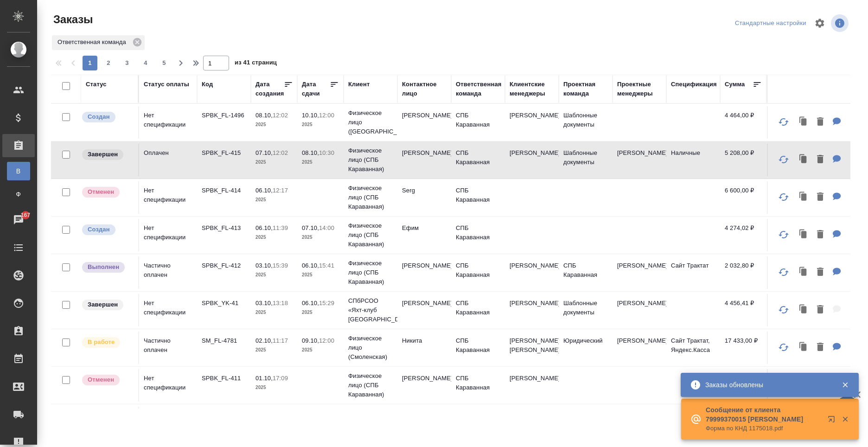  Describe the element at coordinates (327, 227) in the screenshot. I see `p: 14:00` at that location.